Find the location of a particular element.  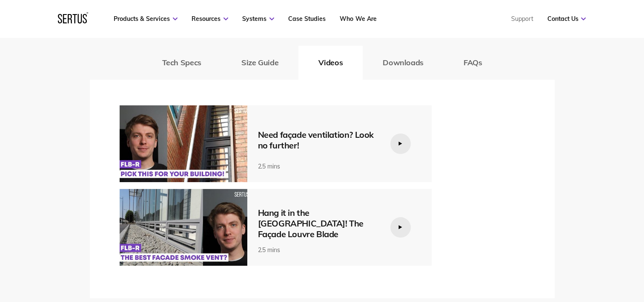

a: Who We Are is located at coordinates (358, 19).